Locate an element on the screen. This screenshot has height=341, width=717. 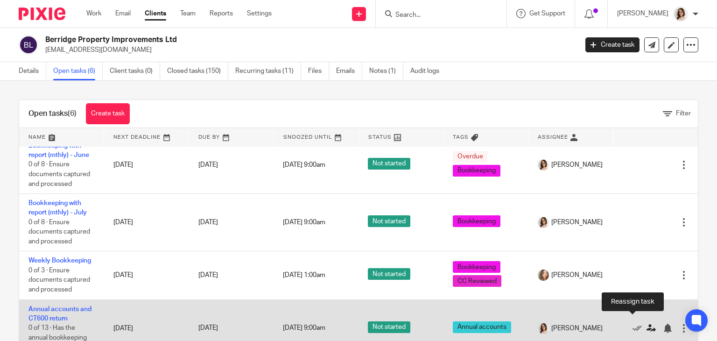
img: Pixie is located at coordinates (42, 14).